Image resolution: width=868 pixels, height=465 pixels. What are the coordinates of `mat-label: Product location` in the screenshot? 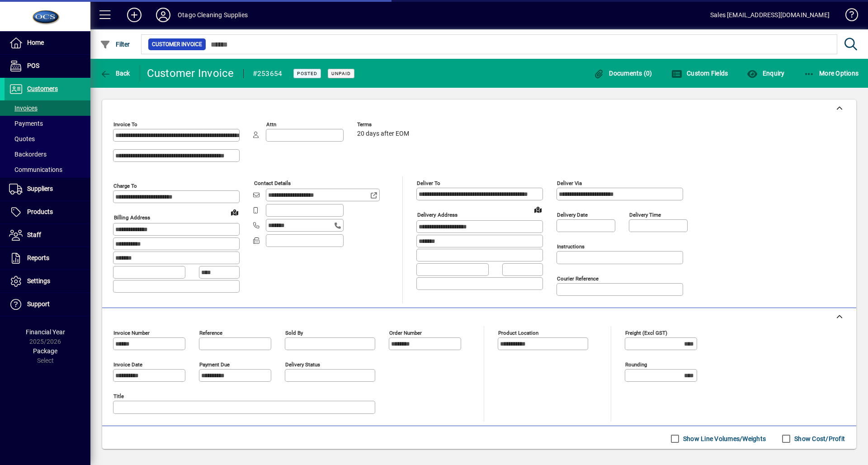 It's located at (518, 332).